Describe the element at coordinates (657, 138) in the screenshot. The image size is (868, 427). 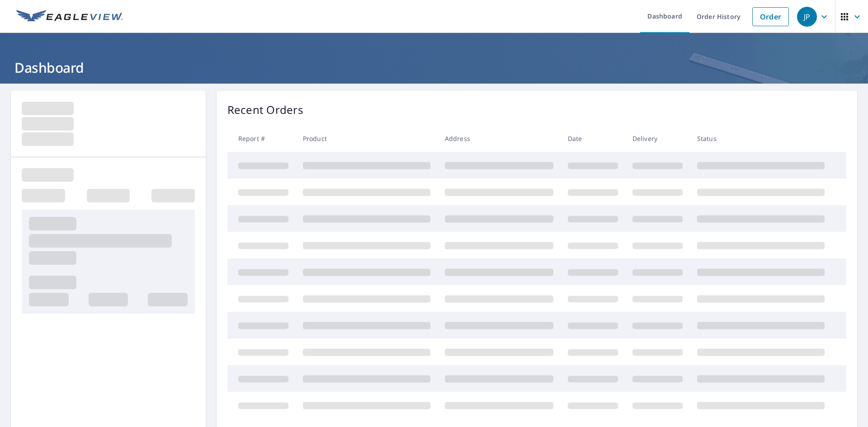
I see `th: Delivery` at that location.